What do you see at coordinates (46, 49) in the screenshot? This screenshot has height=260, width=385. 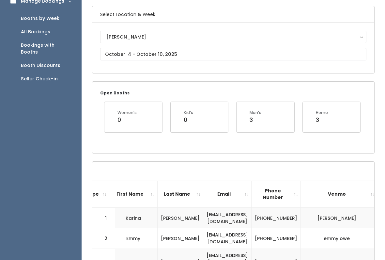 I see `div: Bookings with Booths` at bounding box center [46, 49].